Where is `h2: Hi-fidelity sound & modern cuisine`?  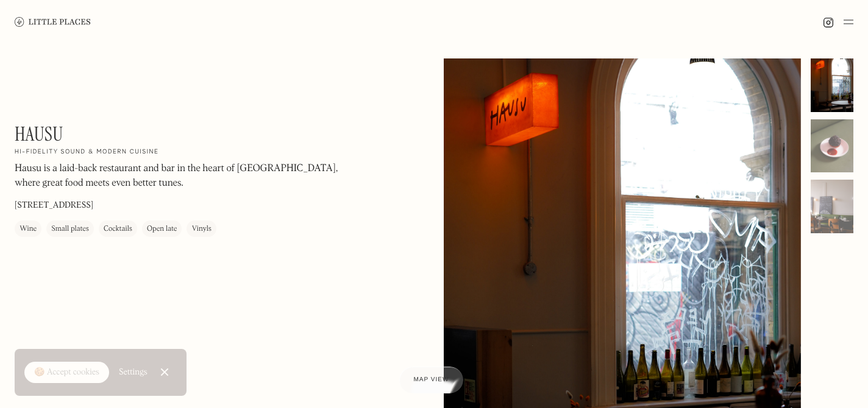
h2: Hi-fidelity sound & modern cuisine is located at coordinates (87, 152).